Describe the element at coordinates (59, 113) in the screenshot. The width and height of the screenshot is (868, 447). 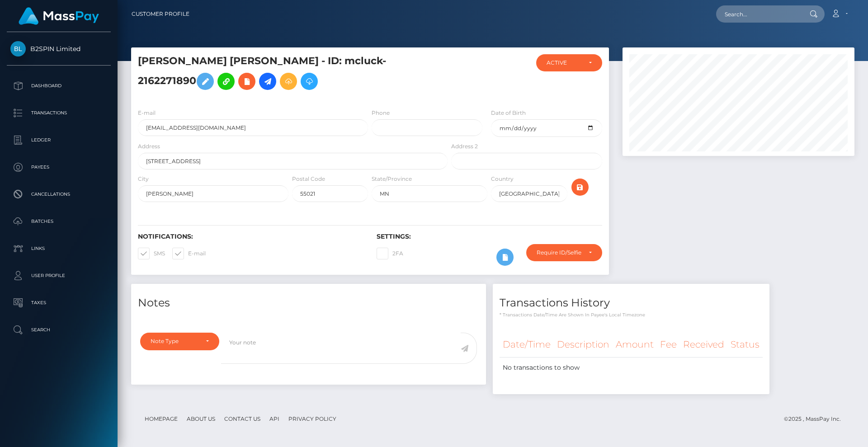
I see `a: Transactions` at that location.